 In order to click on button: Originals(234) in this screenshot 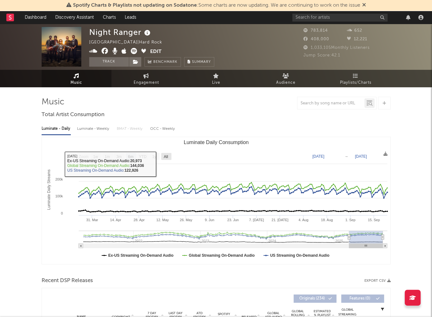, I will do `click(315, 299)`.